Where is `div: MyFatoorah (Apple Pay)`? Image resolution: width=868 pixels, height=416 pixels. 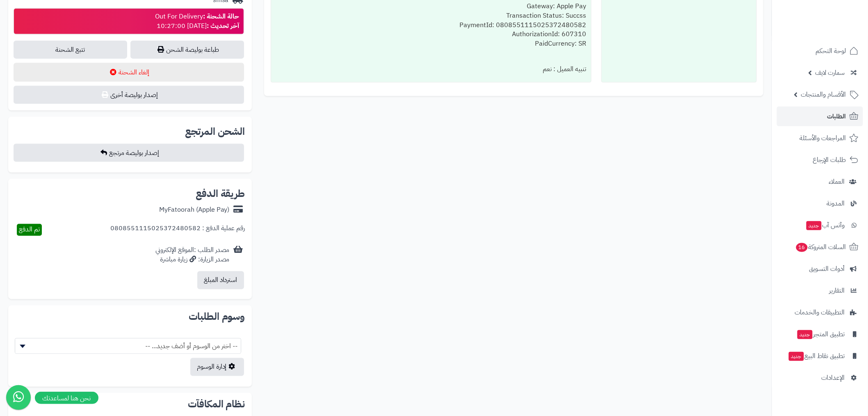
div: MyFatoorah (Apple Pay) is located at coordinates (194, 210).